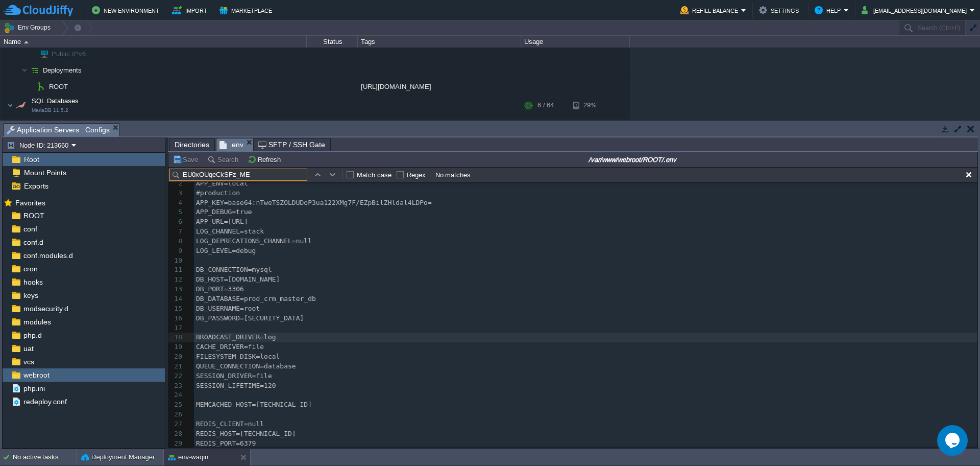 Image resolution: width=980 pixels, height=466 pixels. I want to click on span: cron, so click(30, 269).